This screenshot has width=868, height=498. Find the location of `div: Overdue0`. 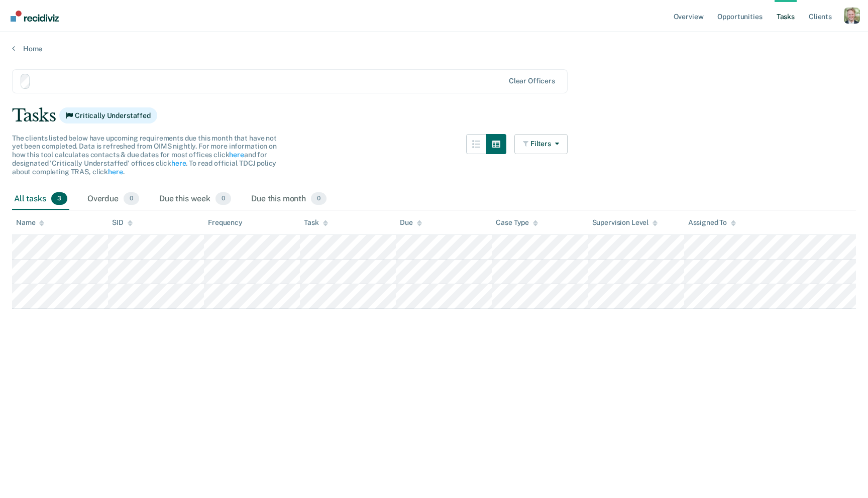

div: Overdue0 is located at coordinates (113, 199).